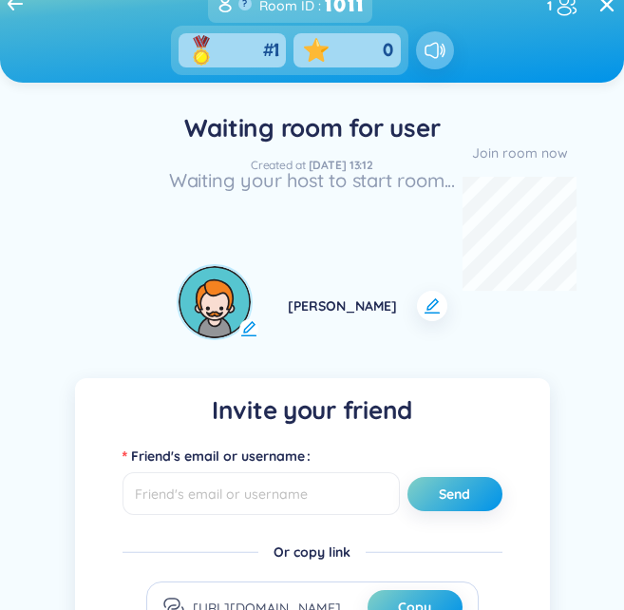 This screenshot has width=624, height=610. What do you see at coordinates (311, 552) in the screenshot?
I see `div: Or copy link` at bounding box center [311, 552].